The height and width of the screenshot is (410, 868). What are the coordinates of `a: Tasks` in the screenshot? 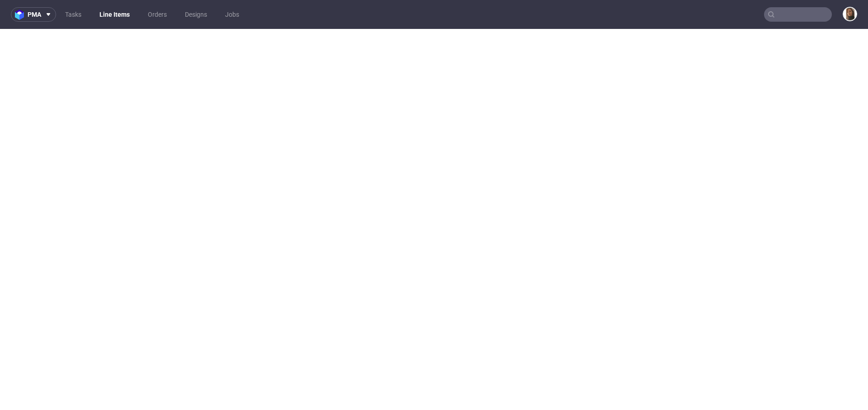 It's located at (74, 15).